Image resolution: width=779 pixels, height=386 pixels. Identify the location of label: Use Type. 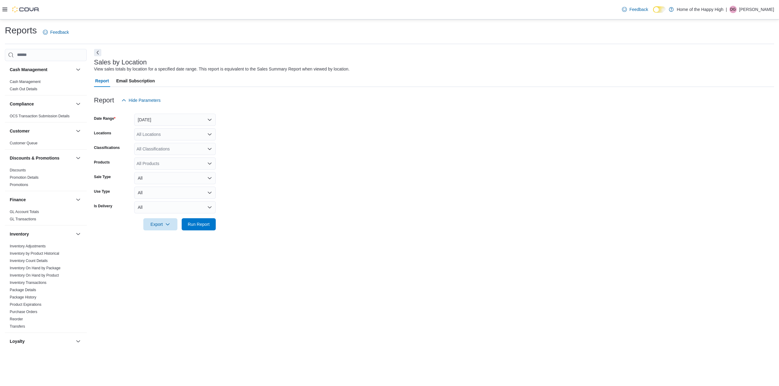
(102, 192).